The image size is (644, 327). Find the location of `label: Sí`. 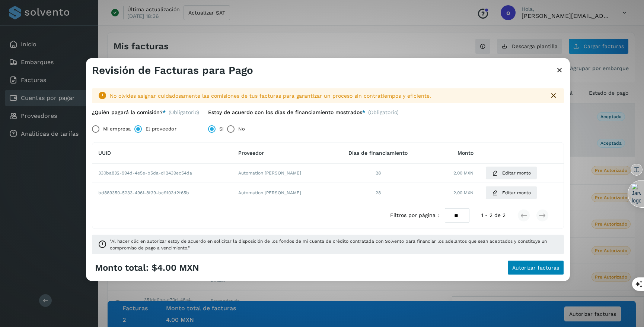

label: Sí is located at coordinates (221, 129).